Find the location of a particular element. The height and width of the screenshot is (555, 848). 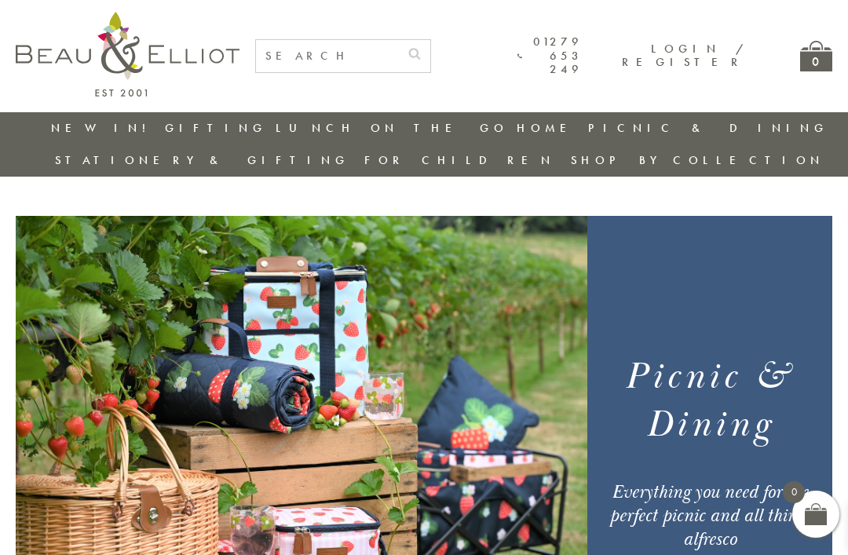

span: 0 is located at coordinates (794, 492).